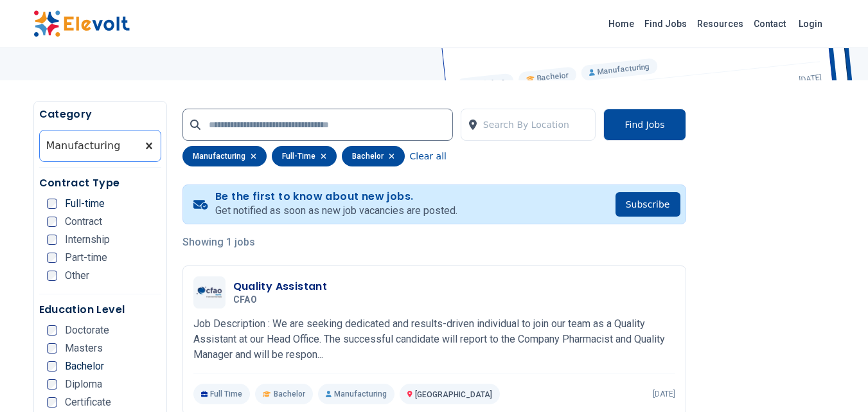 This screenshot has height=412, width=868. Describe the element at coordinates (52, 276) in the screenshot. I see `input: Other` at that location.